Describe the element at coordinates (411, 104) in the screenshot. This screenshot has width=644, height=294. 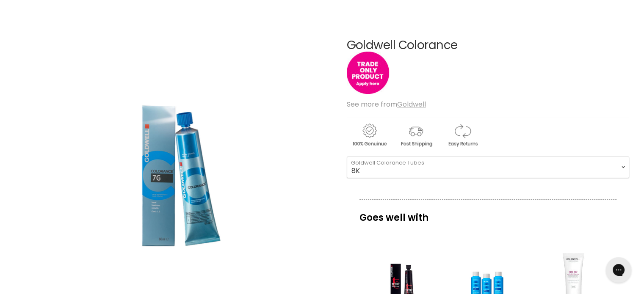
I see `u: Goldwell` at that location.